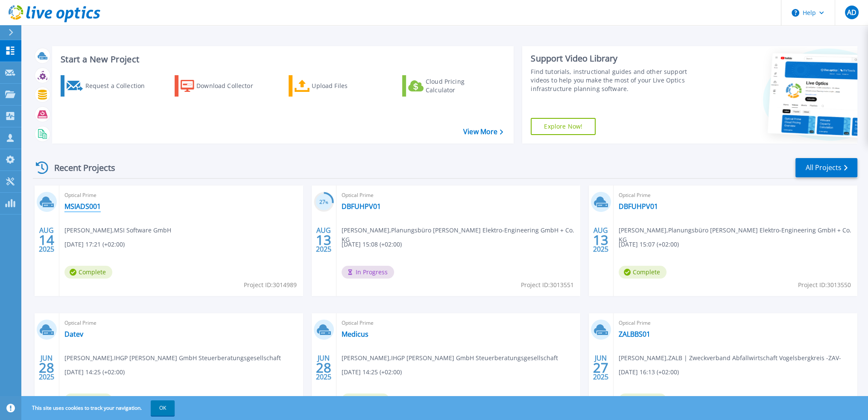 The image size is (868, 420). Describe the element at coordinates (563, 126) in the screenshot. I see `a: Explore Now!` at that location.